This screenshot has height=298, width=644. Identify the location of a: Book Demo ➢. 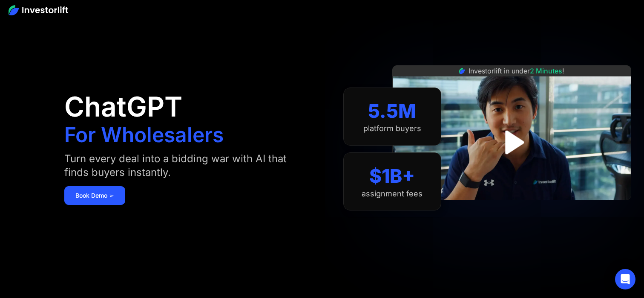
(95, 195).